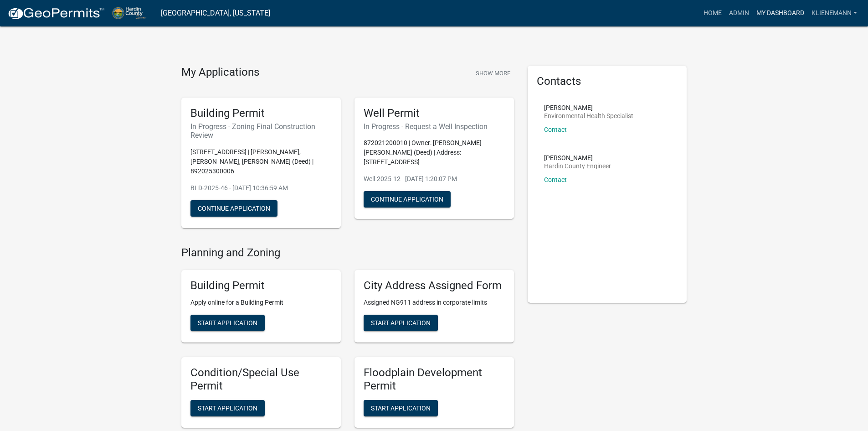 The image size is (868, 431). What do you see at coordinates (739, 13) in the screenshot?
I see `a: Admin` at bounding box center [739, 13].